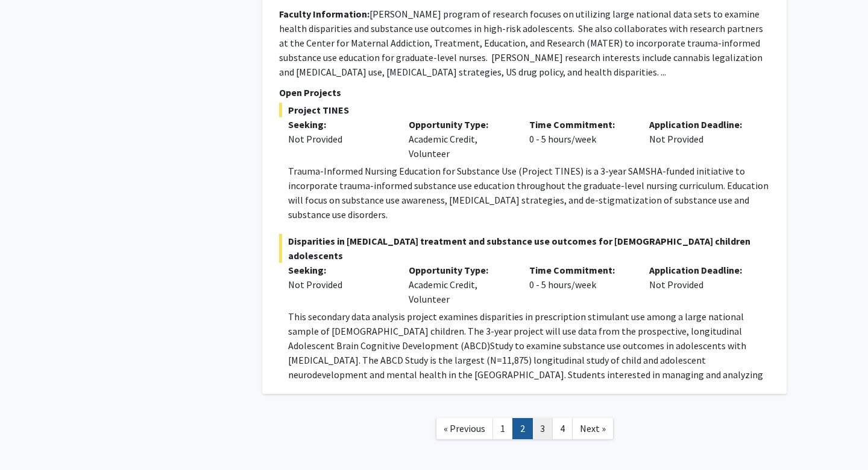  Describe the element at coordinates (464, 428) in the screenshot. I see `a: Previous` at that location.